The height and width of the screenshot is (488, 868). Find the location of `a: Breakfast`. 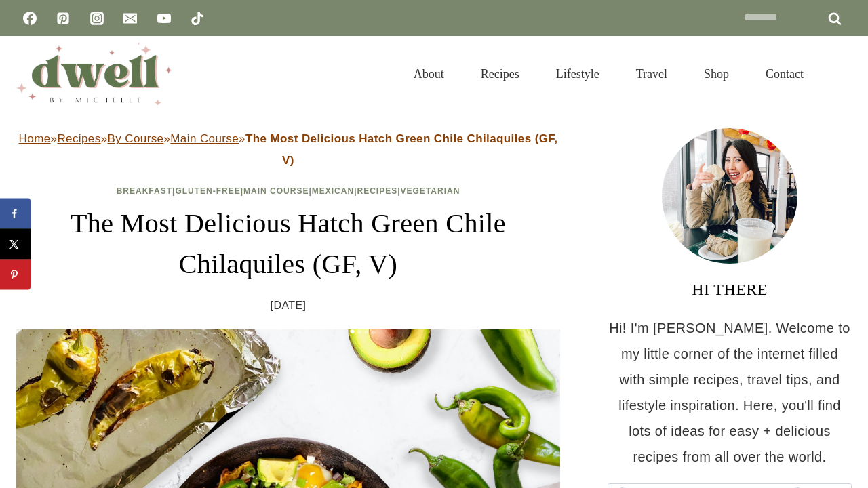

a: Breakfast is located at coordinates (145, 191).